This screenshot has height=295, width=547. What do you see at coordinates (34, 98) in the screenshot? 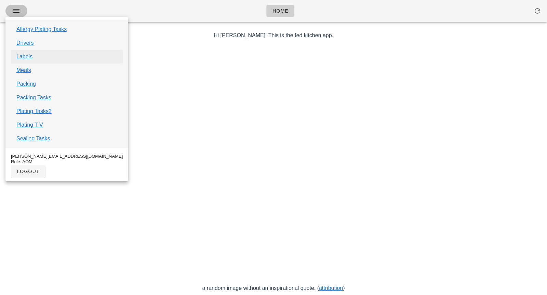
I see `a: Packing Tasks` at bounding box center [34, 98].